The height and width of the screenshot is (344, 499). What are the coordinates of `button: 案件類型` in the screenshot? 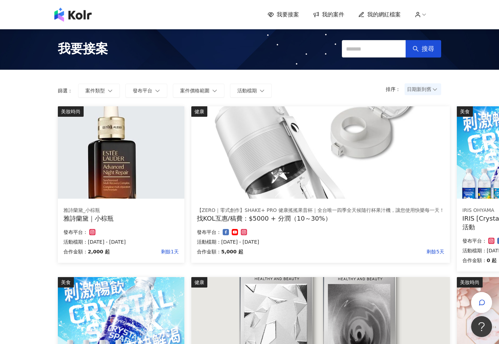 It's located at (99, 91).